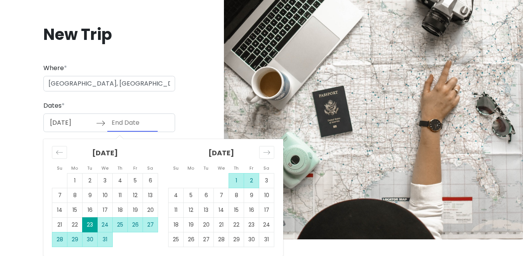 Image resolution: width=523 pixels, height=256 pixels. I want to click on td: Choose Thursday, January 22, 2026 as your check-out date. It’s available., so click(236, 225).